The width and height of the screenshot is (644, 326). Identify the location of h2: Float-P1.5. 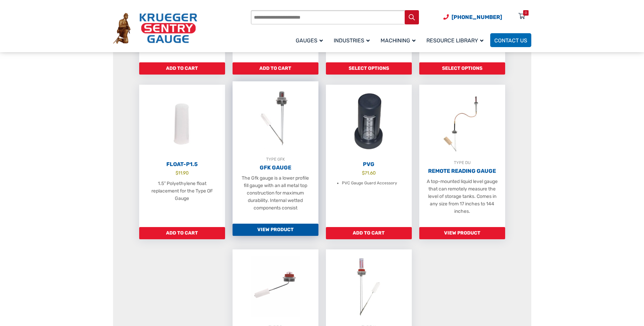
(182, 164).